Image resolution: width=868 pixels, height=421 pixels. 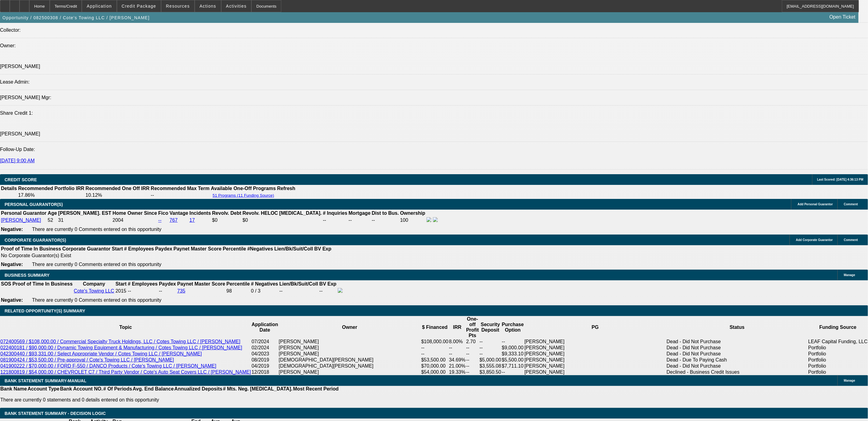 I want to click on td: $54,000.00, so click(x=435, y=372).